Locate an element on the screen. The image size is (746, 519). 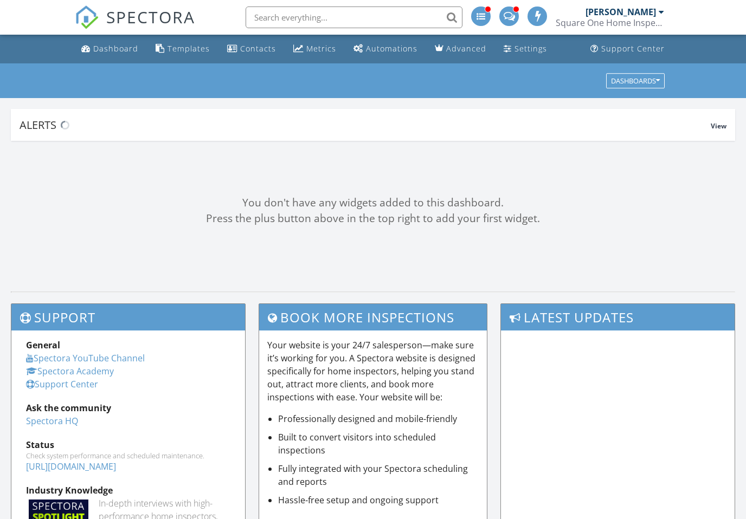
a: SPECTORA is located at coordinates (135, 26).